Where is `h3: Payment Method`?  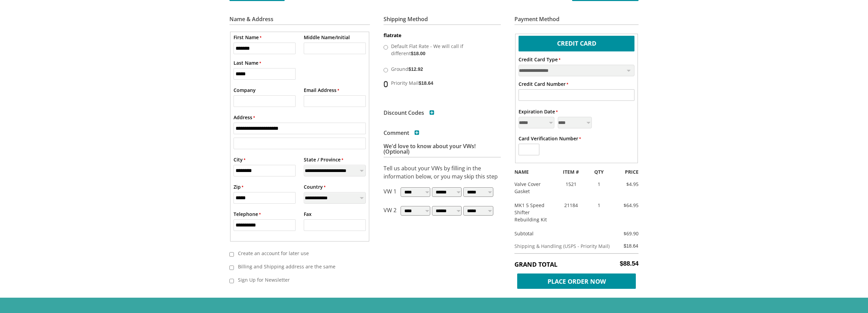 h3: Payment Method is located at coordinates (577, 21).